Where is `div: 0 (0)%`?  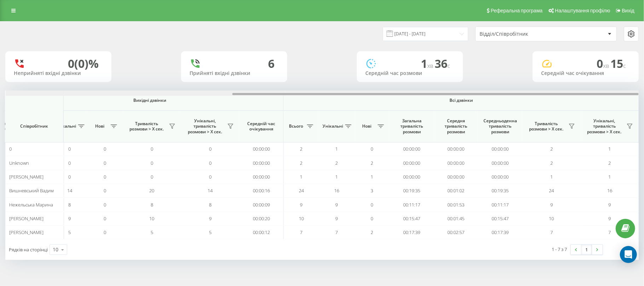 div: 0 (0)% is located at coordinates (83, 64).